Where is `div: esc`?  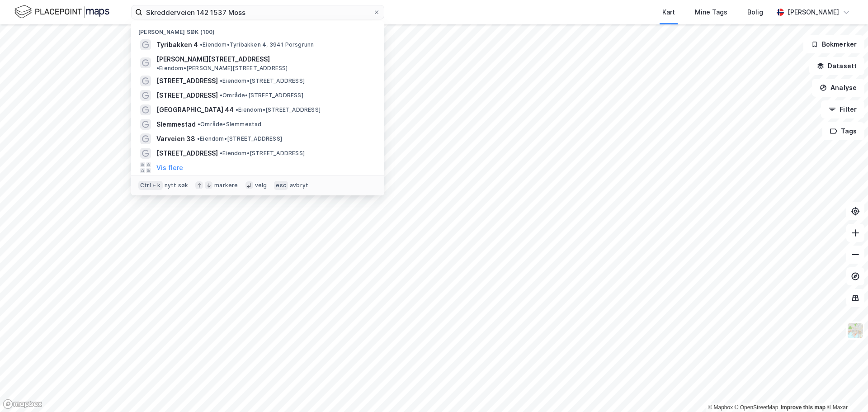 div: esc is located at coordinates (280, 186).